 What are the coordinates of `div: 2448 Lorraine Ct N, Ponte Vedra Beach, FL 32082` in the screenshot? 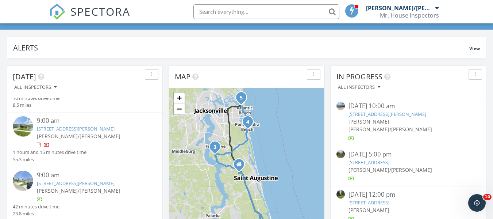 It's located at (250, 123).